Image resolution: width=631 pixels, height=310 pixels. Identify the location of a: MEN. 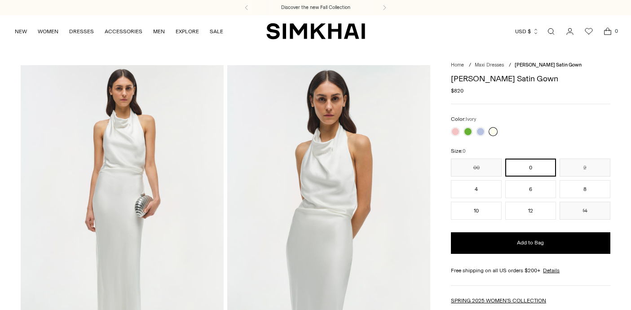
(159, 31).